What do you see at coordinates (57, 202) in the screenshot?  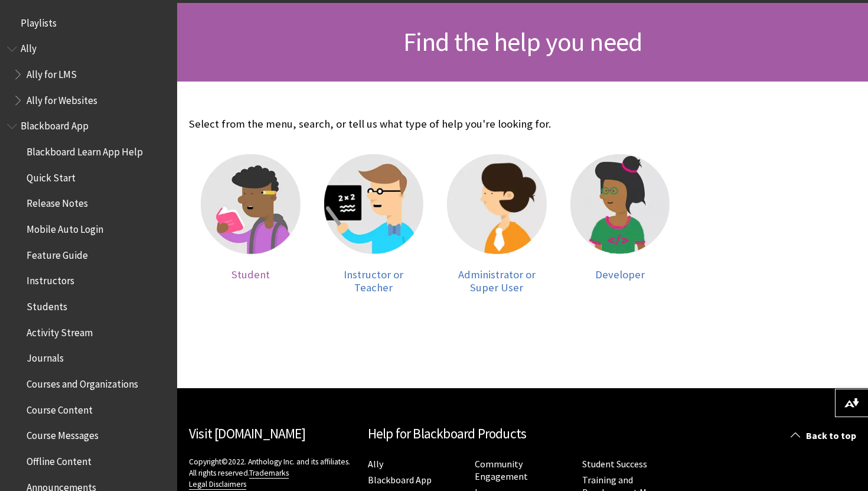 I see `span: Release Notes` at bounding box center [57, 202].